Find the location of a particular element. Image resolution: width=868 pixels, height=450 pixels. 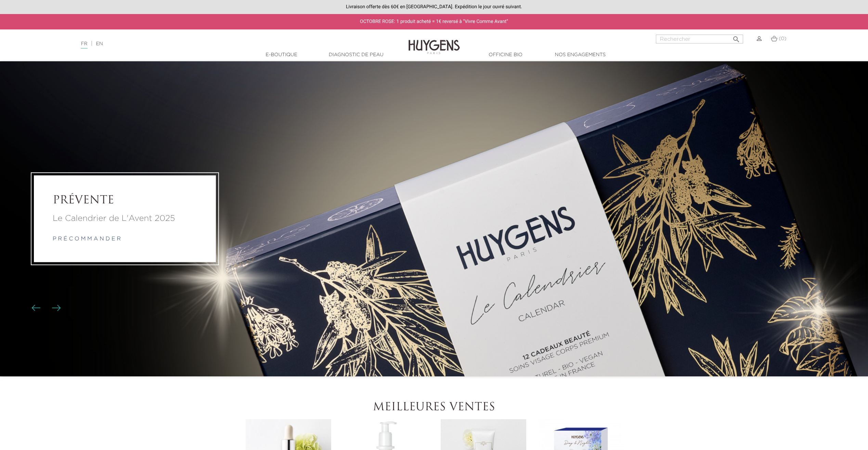

a: p r é c o m m a n d e r is located at coordinates (86, 240).